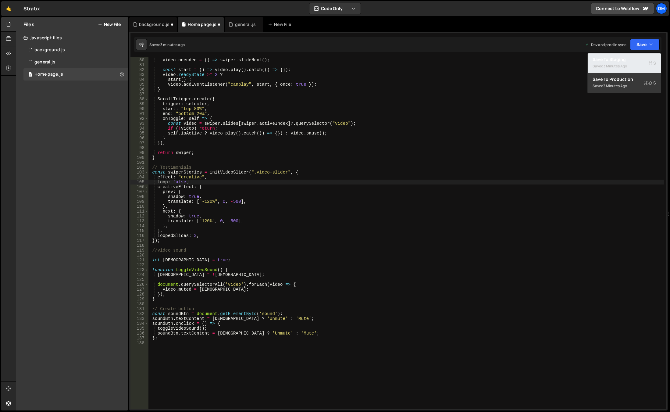 The image size is (670, 412). Describe the element at coordinates (139, 289) in the screenshot. I see `div: 127` at that location.